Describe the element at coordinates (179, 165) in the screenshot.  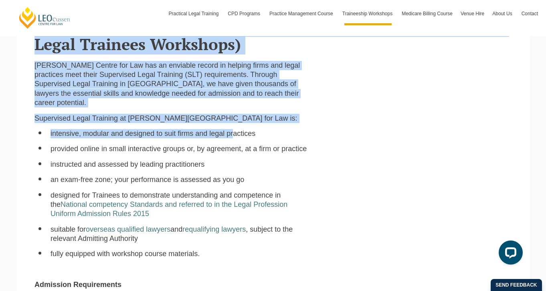
I see `li: instructed and assessed by leading practitioners` at that location.